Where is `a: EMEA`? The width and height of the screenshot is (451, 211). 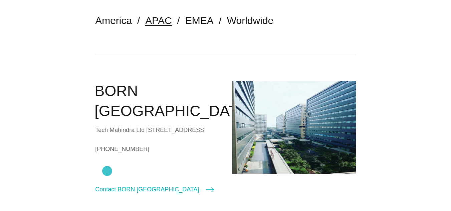
a: EMEA is located at coordinates (199, 20).